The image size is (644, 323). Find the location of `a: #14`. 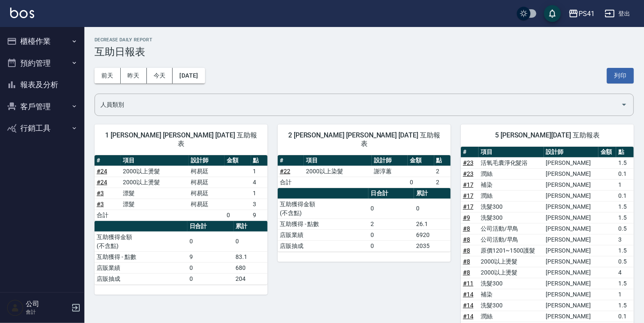

a: #14 is located at coordinates (468, 305).